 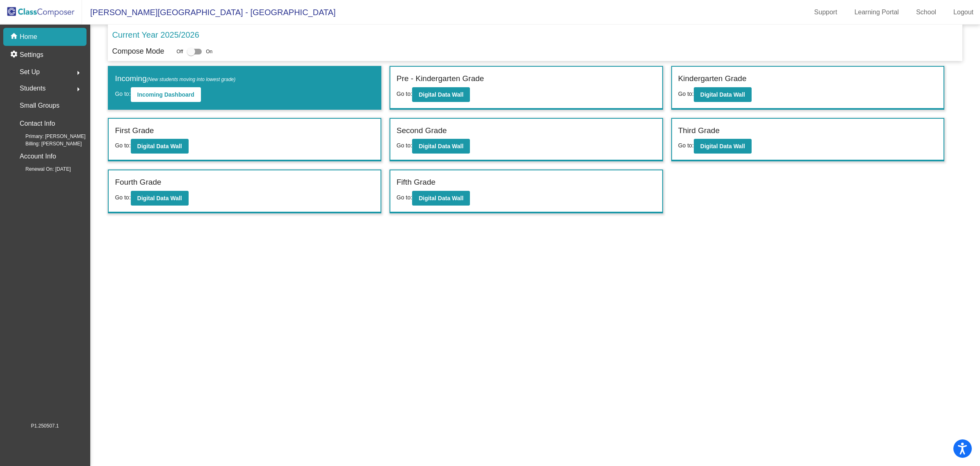 I want to click on button: Incoming Dashboard, so click(x=166, y=94).